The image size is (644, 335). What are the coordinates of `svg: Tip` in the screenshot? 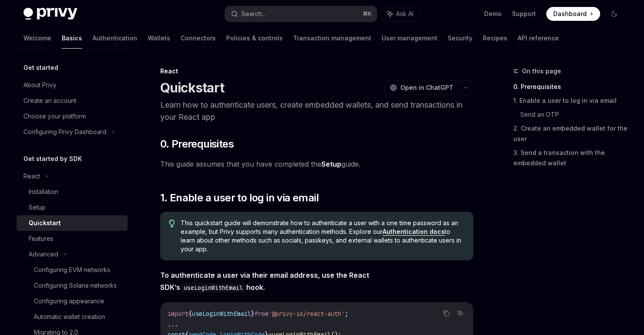 It's located at (172, 224).